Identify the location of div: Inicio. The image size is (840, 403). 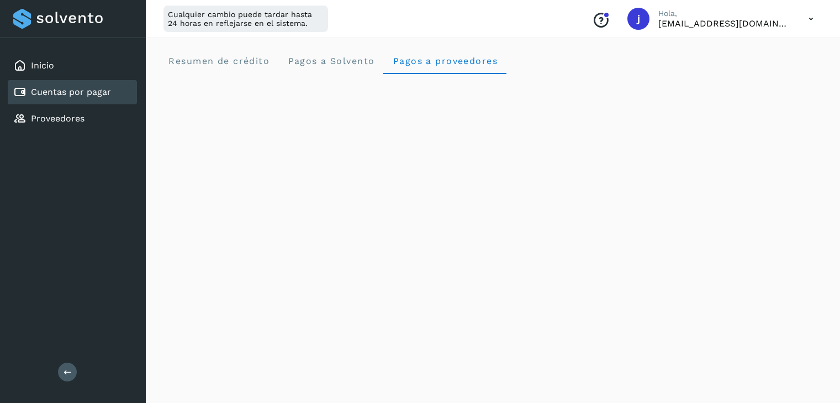
(72, 66).